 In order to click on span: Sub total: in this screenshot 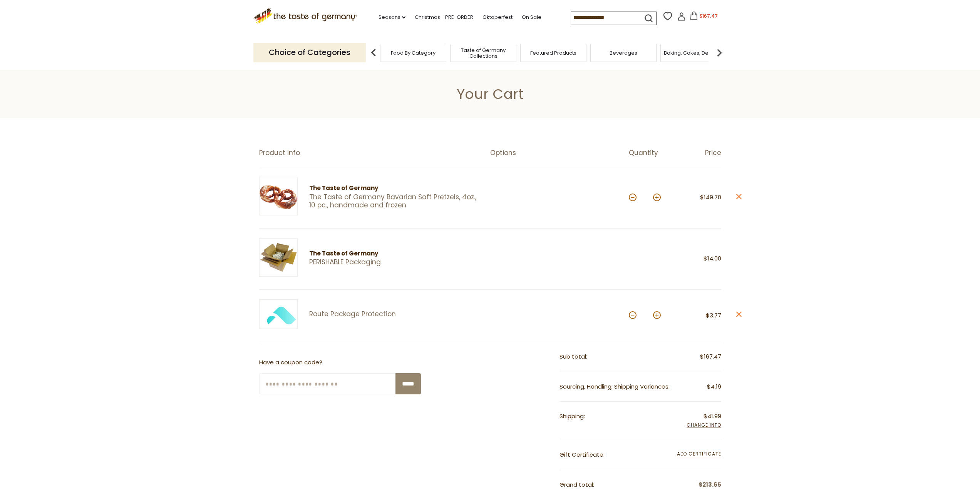, I will do `click(573, 357)`.